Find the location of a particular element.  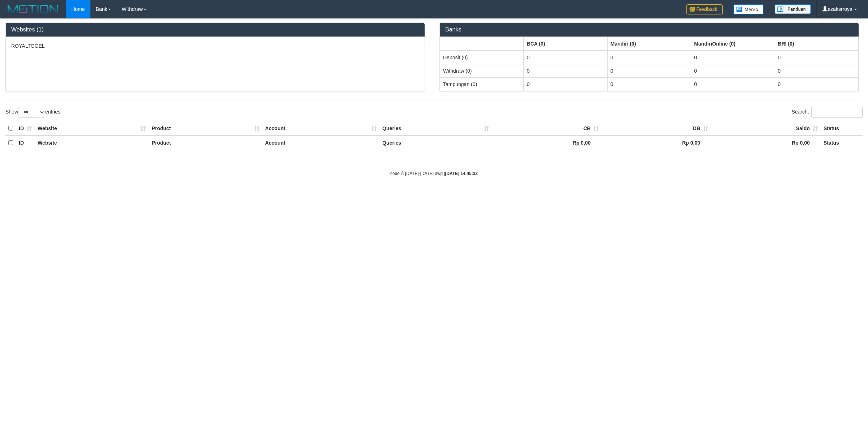

img: Feedback.jpg is located at coordinates (704, 9).